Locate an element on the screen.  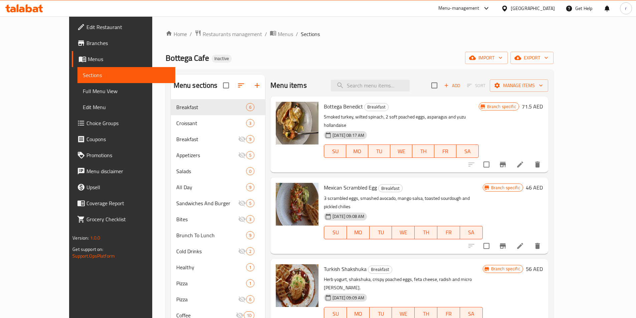
span: Brunch To Lunch is located at coordinates (211, 235).